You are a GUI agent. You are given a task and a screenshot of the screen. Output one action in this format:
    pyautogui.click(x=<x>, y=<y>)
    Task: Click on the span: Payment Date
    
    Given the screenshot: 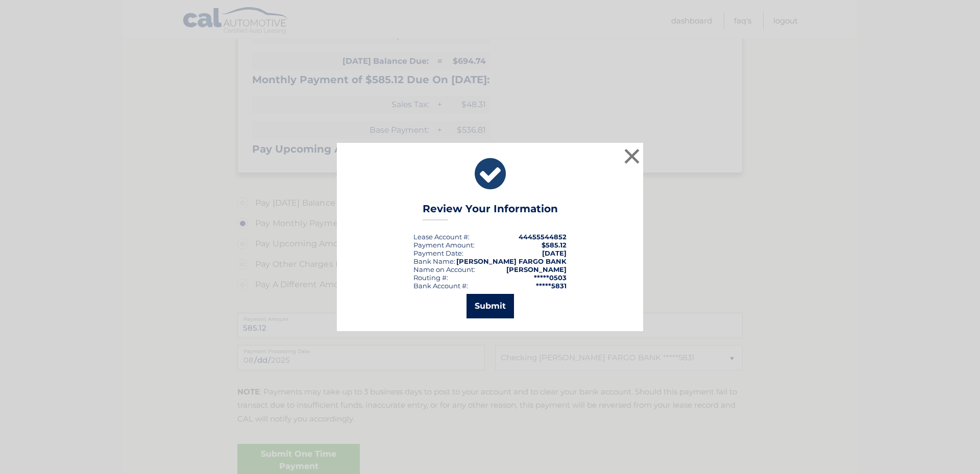 What is the action you would take?
    pyautogui.click(x=438, y=253)
    